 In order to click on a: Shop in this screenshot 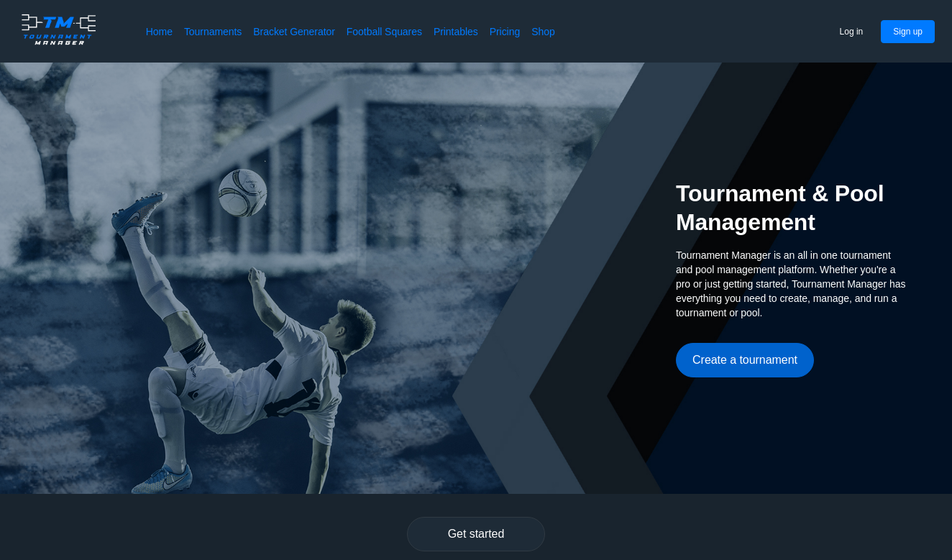, I will do `click(543, 32)`.